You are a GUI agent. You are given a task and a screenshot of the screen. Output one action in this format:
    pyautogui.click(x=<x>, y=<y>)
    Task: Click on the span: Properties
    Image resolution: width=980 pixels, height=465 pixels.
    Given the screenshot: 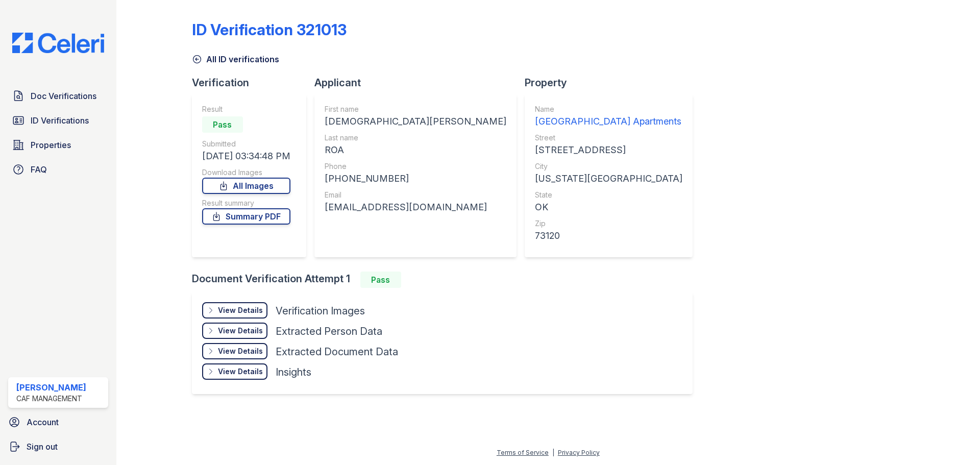 What is the action you would take?
    pyautogui.click(x=51, y=145)
    